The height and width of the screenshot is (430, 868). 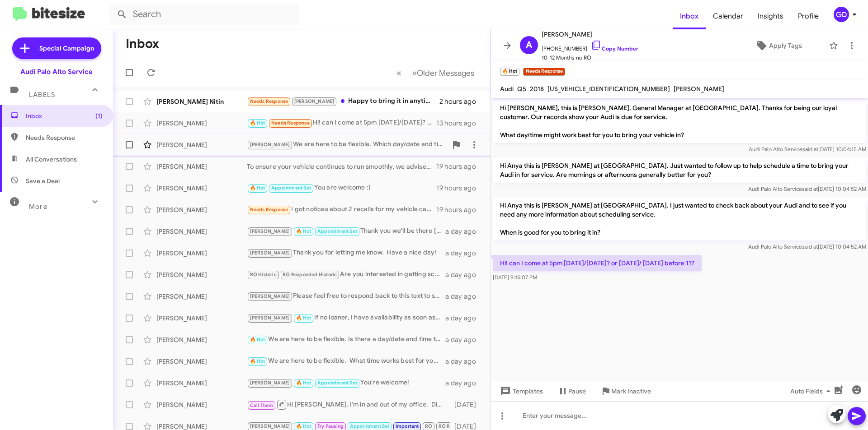 What do you see at coordinates (577, 391) in the screenshot?
I see `span: Pause` at bounding box center [577, 391].